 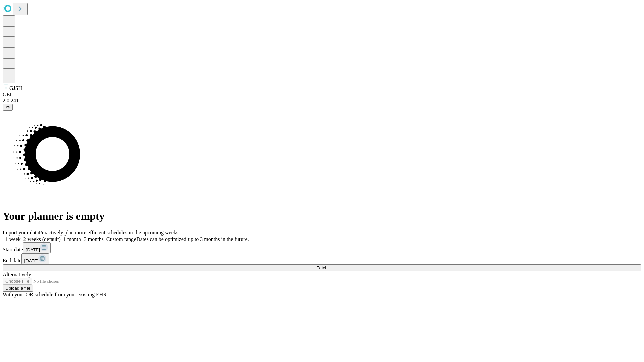 What do you see at coordinates (13, 239) in the screenshot?
I see `span: 1 week` at bounding box center [13, 239].